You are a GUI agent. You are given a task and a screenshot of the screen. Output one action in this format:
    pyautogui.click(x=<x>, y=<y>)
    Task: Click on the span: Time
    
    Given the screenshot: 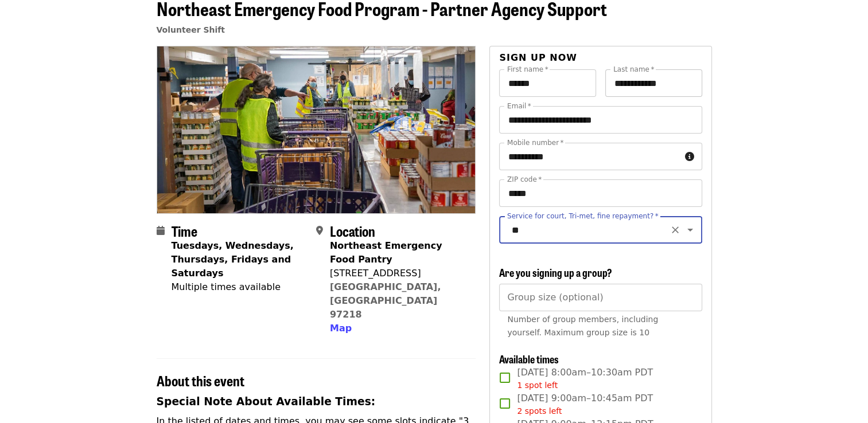 What is the action you would take?
    pyautogui.click(x=184, y=231)
    